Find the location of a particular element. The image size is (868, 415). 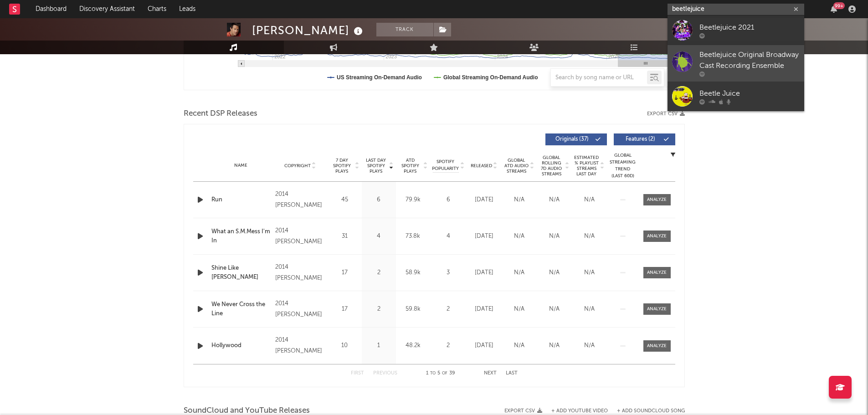

button: Next is located at coordinates (490, 373).